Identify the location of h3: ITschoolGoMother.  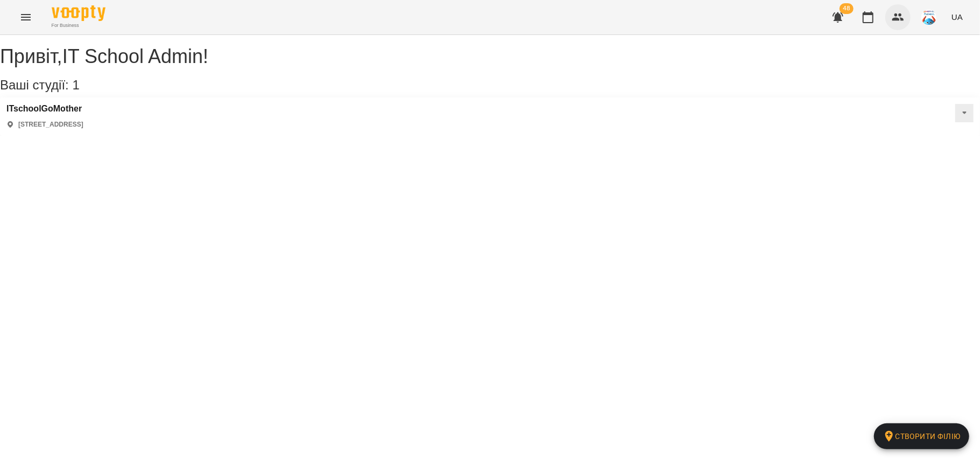
(45, 109).